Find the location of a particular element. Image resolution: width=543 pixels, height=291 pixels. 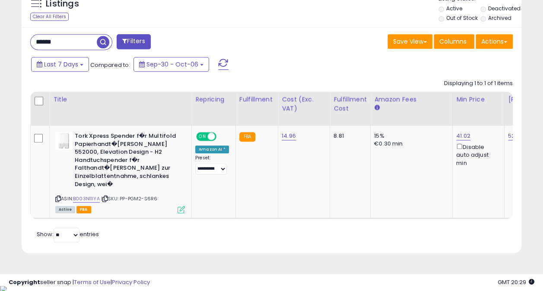

a: Privacy Policy is located at coordinates (131, 282).